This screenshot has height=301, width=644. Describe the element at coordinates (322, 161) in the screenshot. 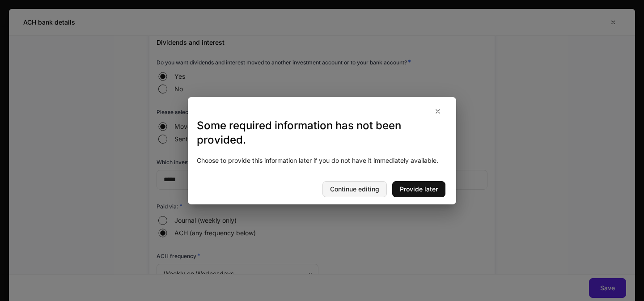

I see `div: Choose to provide this information later if you do not have it immediately available.` at that location.